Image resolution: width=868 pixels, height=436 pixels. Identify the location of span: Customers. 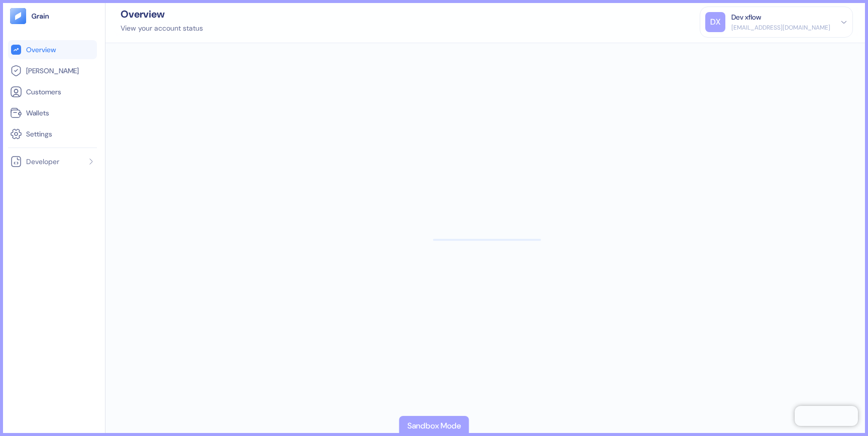
(44, 92).